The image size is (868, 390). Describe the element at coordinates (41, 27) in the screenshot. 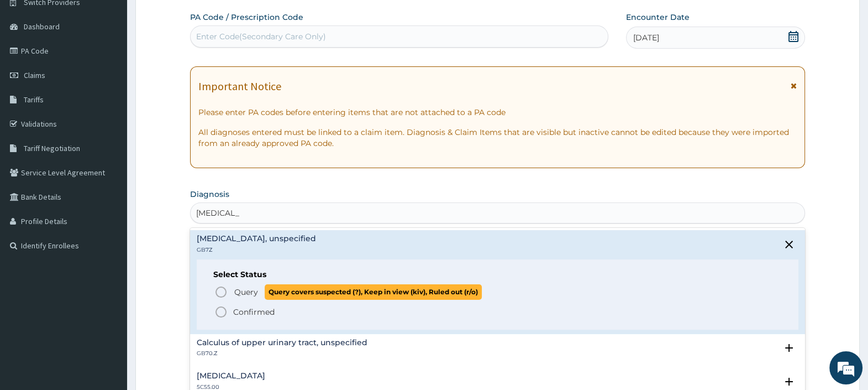

I see `span: Dashboard` at that location.